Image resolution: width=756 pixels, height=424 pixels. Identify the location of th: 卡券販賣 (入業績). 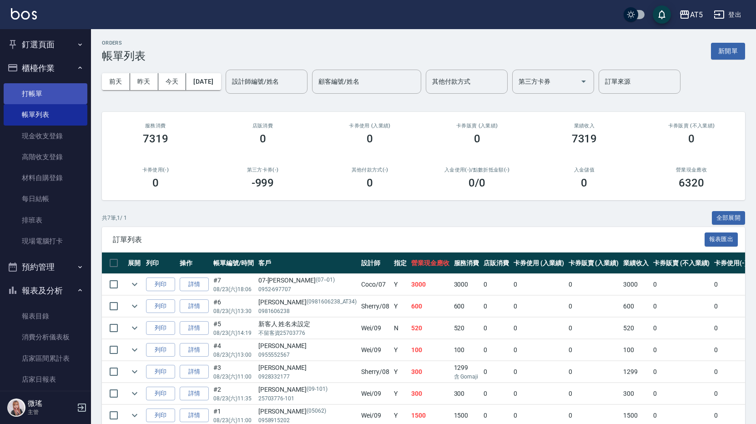
(594, 263).